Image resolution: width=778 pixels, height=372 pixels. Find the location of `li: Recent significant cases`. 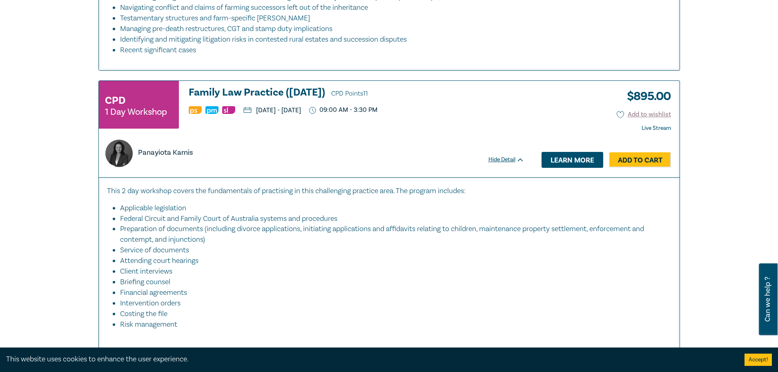

li: Recent significant cases is located at coordinates (396, 50).